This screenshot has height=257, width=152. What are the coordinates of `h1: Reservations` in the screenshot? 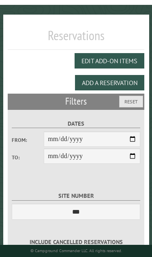 It's located at (76, 39).